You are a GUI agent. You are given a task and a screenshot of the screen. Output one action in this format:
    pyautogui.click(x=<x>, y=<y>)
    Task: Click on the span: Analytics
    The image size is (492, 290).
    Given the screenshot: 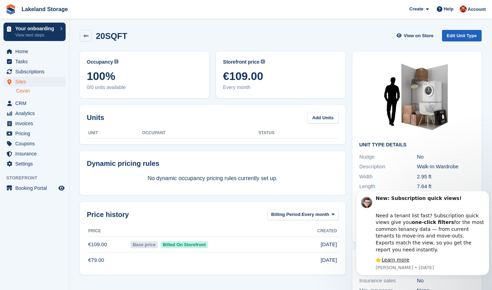 What is the action you would take?
    pyautogui.click(x=36, y=113)
    